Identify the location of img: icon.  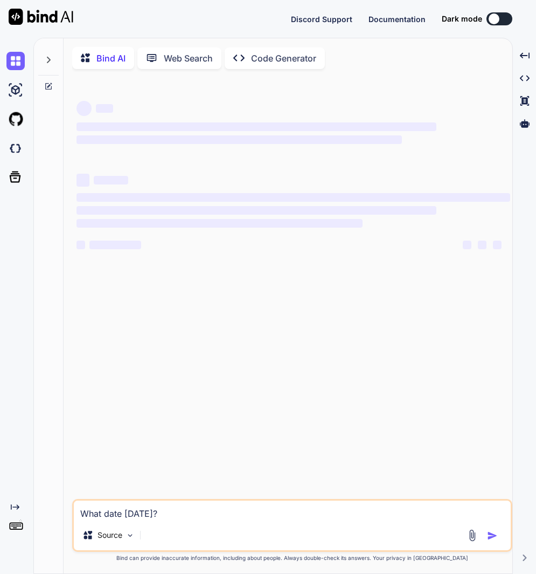
(493, 535).